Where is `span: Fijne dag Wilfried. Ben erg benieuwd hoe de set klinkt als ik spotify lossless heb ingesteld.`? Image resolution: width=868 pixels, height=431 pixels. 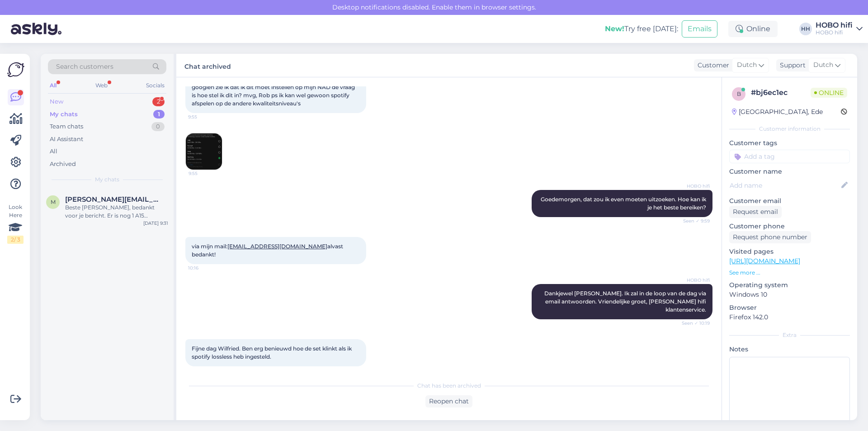
span: Fijne dag Wilfried. Ben erg benieuwd hoe de set klinkt als ik spotify lossless heb ingesteld. is located at coordinates (272, 353).